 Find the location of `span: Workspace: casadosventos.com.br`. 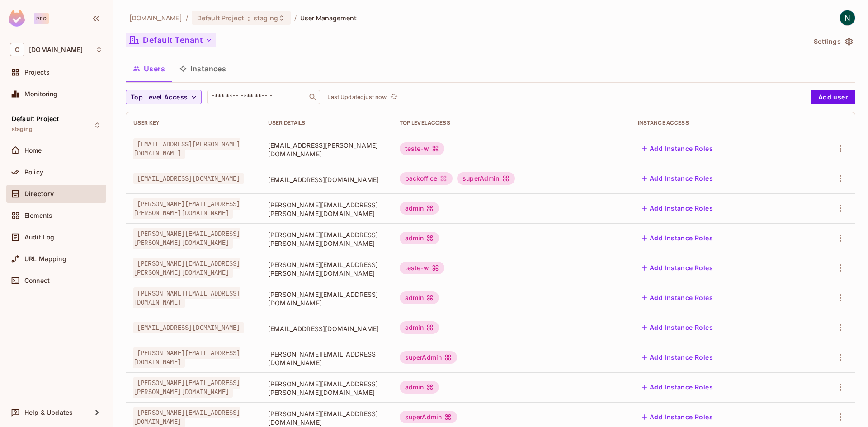

span: Workspace: casadosventos.com.br is located at coordinates (56, 50).